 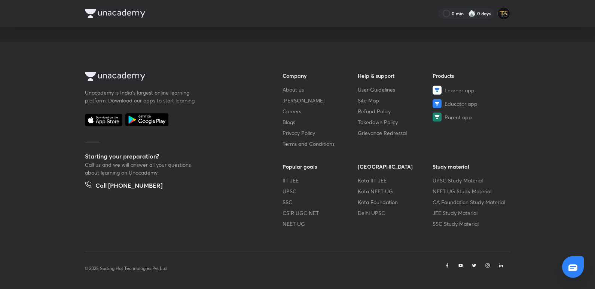 What do you see at coordinates (470, 180) in the screenshot?
I see `a: UPSC Study Material` at bounding box center [470, 180].